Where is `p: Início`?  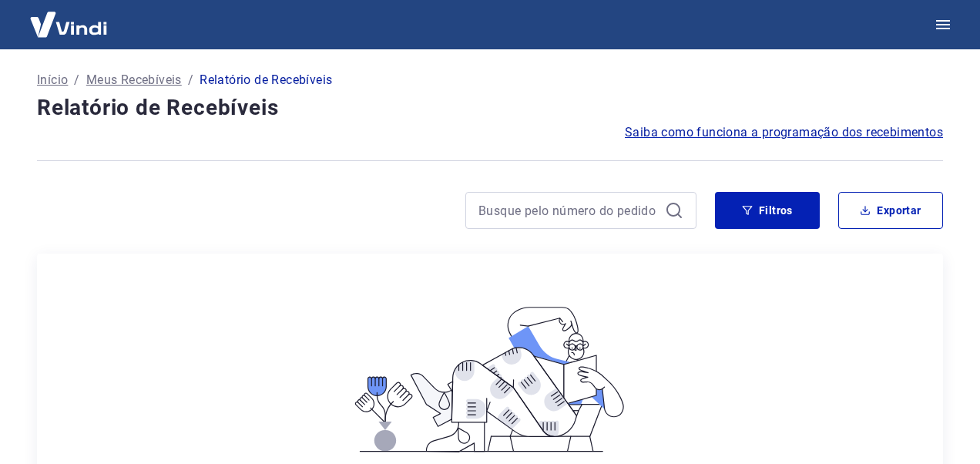 p: Início is located at coordinates (53, 80).